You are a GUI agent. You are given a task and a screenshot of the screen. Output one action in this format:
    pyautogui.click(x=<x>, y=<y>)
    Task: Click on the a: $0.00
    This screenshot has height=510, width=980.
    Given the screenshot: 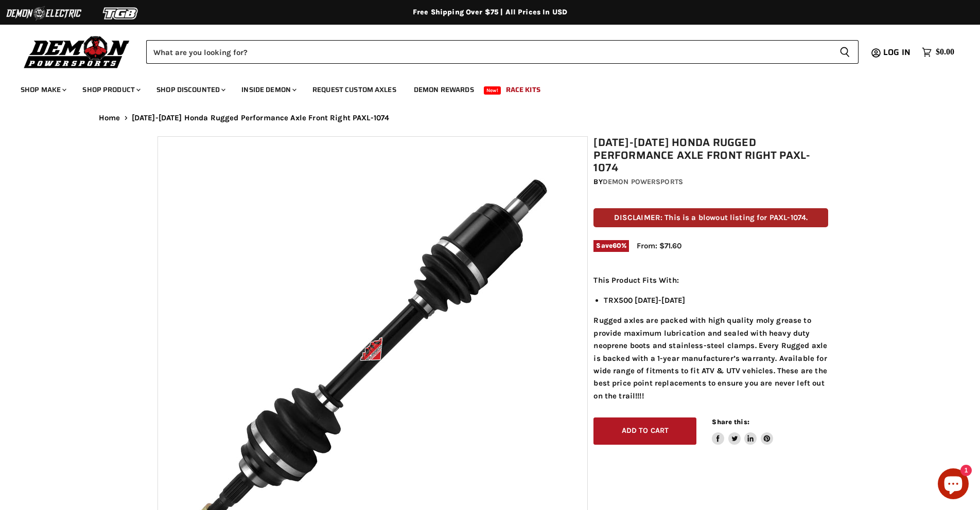 What is the action you would take?
    pyautogui.click(x=938, y=52)
    